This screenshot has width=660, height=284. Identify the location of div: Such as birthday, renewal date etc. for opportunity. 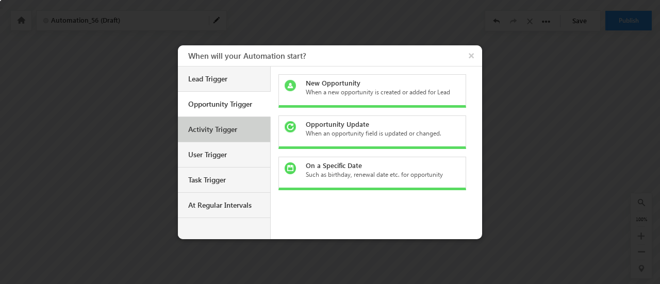
(378, 175).